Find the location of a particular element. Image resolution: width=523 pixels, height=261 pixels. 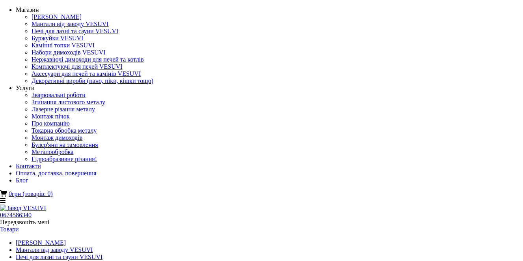

a: Контакти is located at coordinates (28, 166).